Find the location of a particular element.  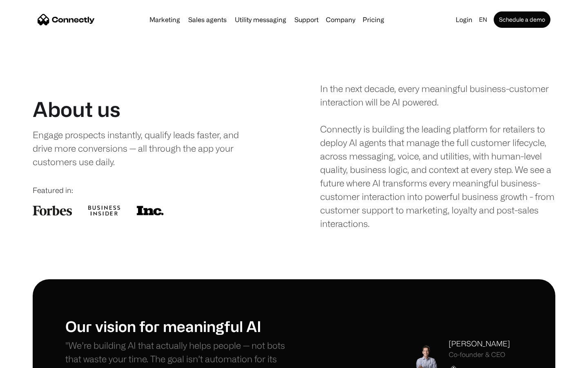

div: en is located at coordinates (483, 20).